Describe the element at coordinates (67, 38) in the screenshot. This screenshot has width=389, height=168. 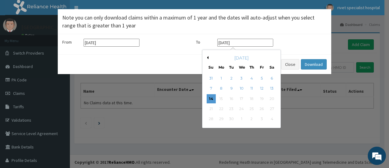
I see `div: Chat with us now` at that location.